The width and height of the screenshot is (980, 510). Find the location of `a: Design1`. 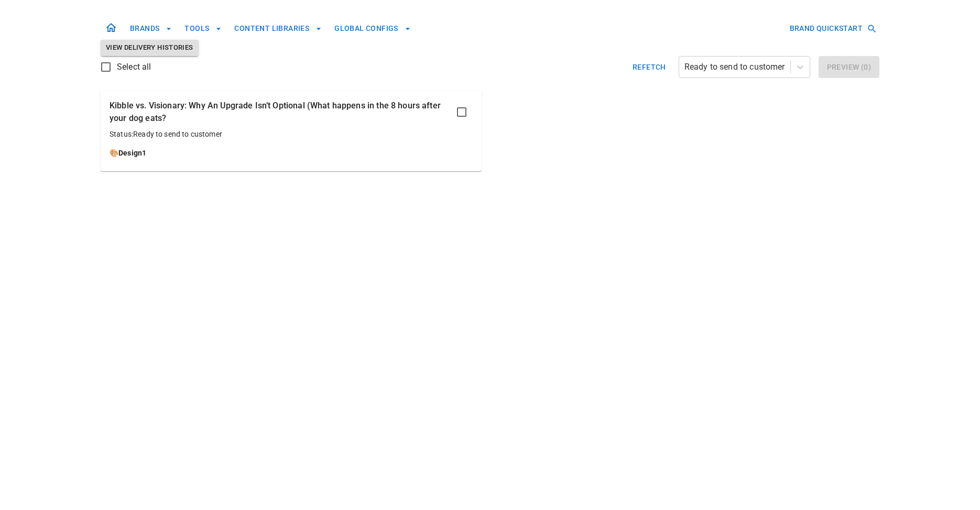

a: Design1 is located at coordinates (132, 153).